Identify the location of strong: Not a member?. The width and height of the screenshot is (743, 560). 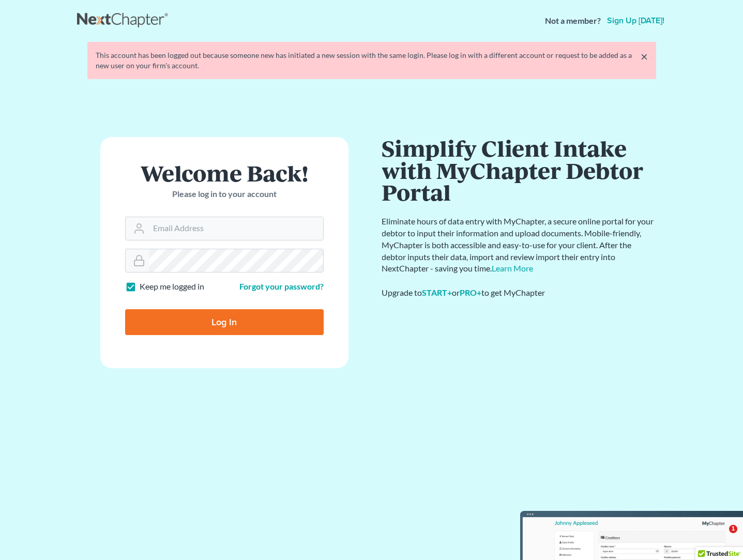
(573, 20).